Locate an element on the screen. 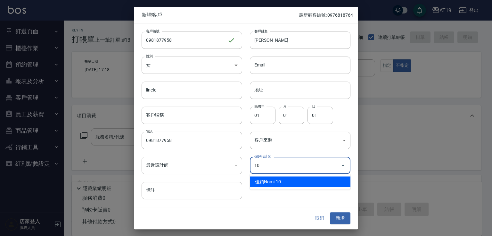  li: 佳穎Nomi-10 is located at coordinates (300, 181).